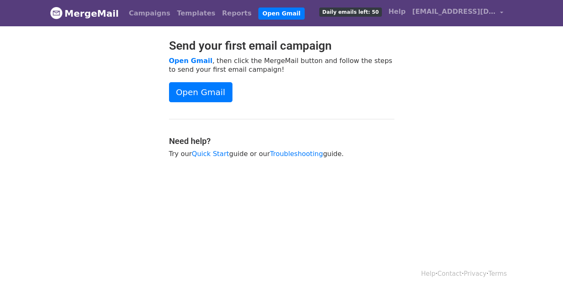 The height and width of the screenshot is (290, 563). I want to click on a: Troubleshooting, so click(296, 154).